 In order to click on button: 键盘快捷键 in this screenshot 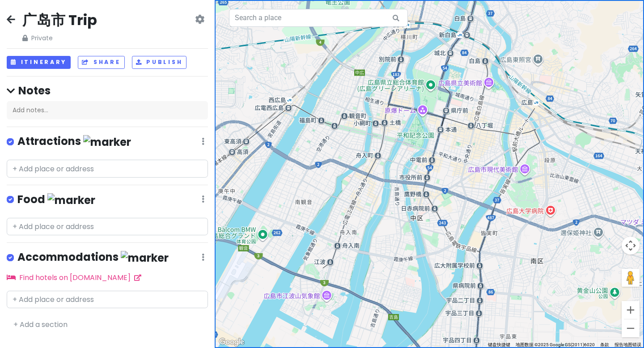, I will do `click(499, 345)`.